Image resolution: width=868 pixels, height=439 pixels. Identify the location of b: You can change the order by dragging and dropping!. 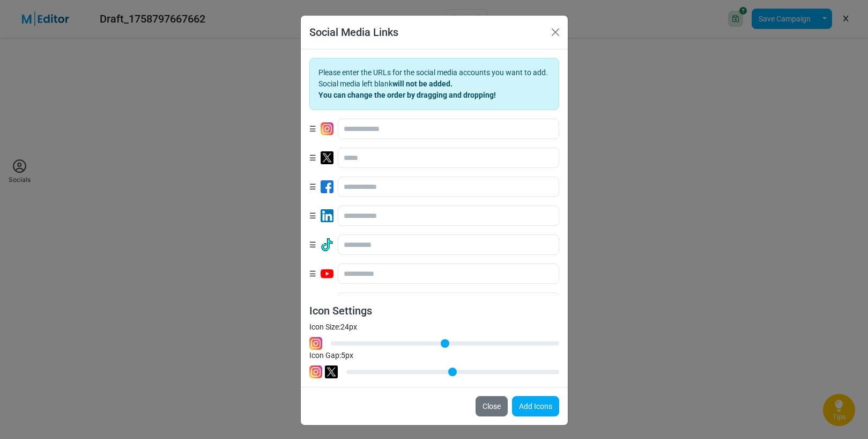
(407, 95).